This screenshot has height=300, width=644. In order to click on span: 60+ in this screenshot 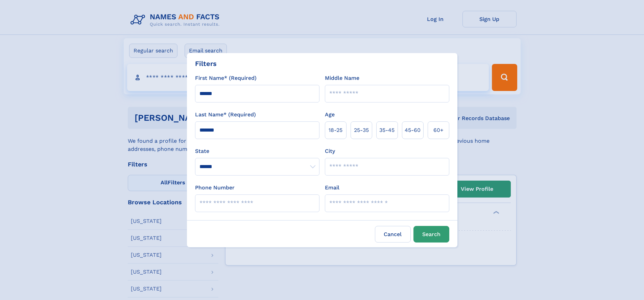, I will do `click(438, 130)`.